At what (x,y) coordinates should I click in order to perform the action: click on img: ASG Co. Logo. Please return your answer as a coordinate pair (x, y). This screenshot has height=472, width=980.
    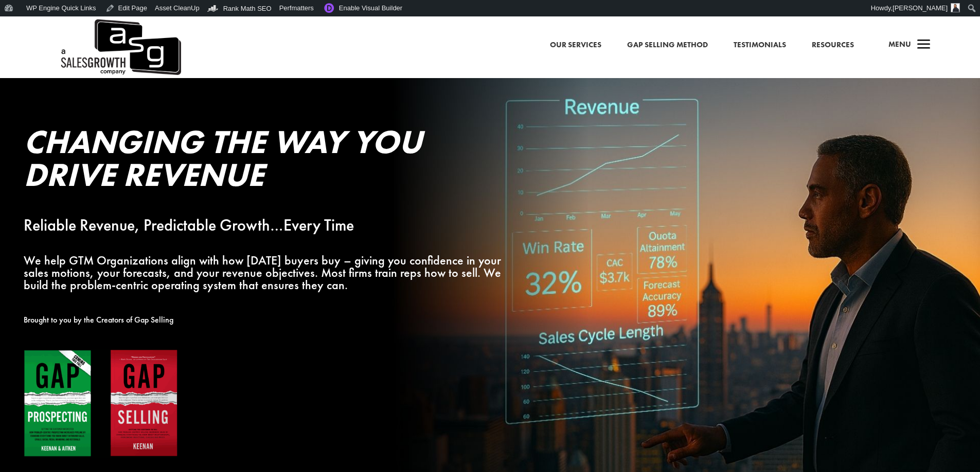
    Looking at the image, I should click on (120, 47).